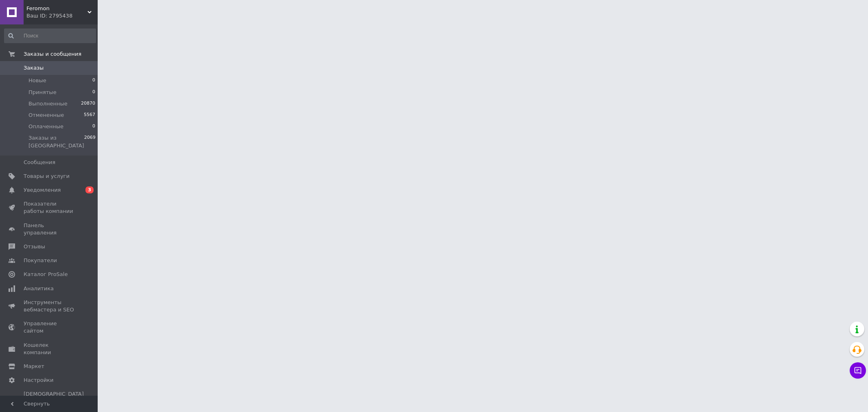  I want to click on span: 3, so click(90, 190).